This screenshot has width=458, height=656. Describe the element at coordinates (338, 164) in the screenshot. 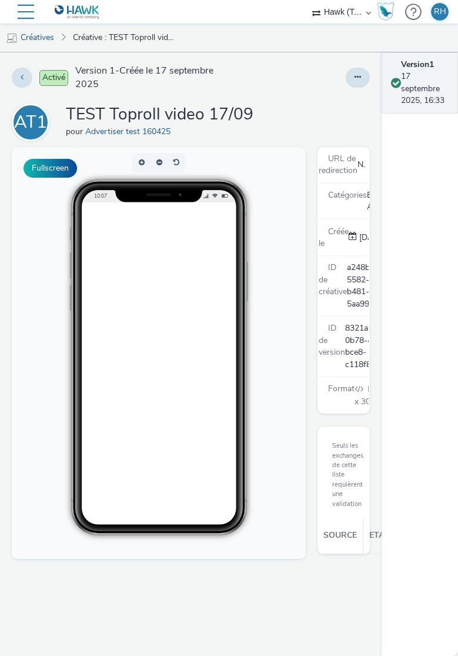

I see `span: URL de redirection` at that location.